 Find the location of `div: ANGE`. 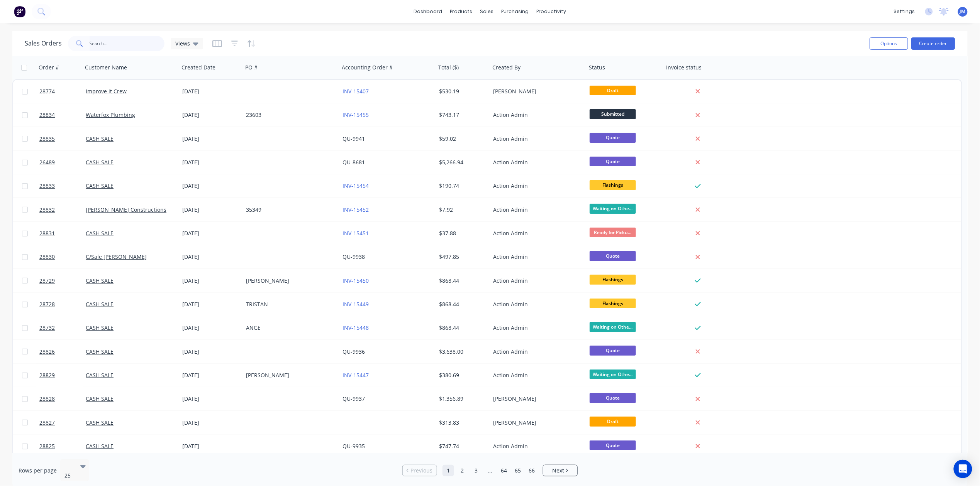

div: ANGE is located at coordinates (289, 328).